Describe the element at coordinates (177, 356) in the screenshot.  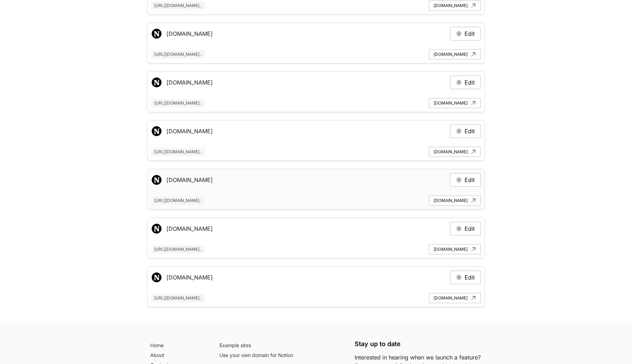
I see `a: About` at that location.